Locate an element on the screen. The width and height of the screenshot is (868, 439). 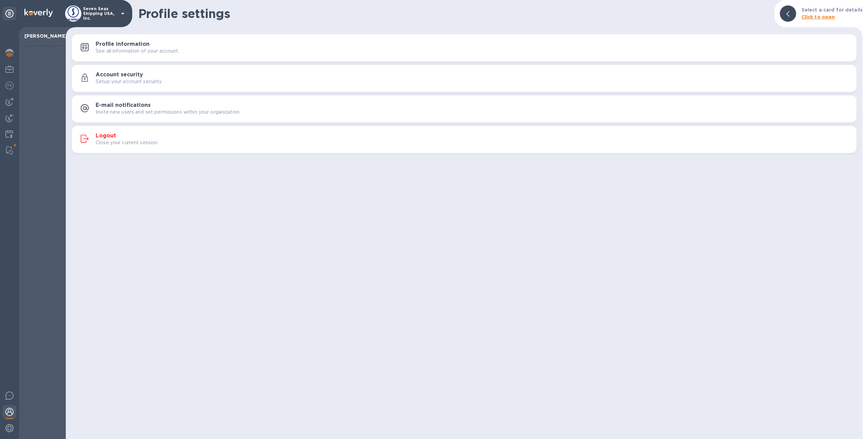
button: Profile informationSee all information of your account is located at coordinates (465, 48).